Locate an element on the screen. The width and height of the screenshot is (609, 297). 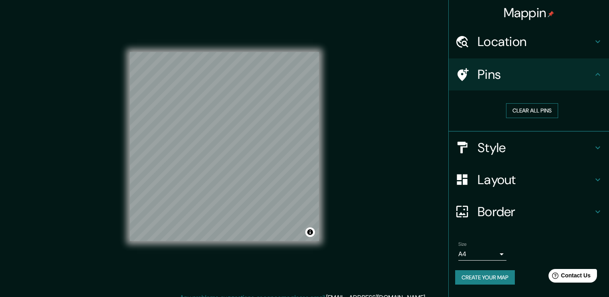
h4: Border is located at coordinates (536, 212).